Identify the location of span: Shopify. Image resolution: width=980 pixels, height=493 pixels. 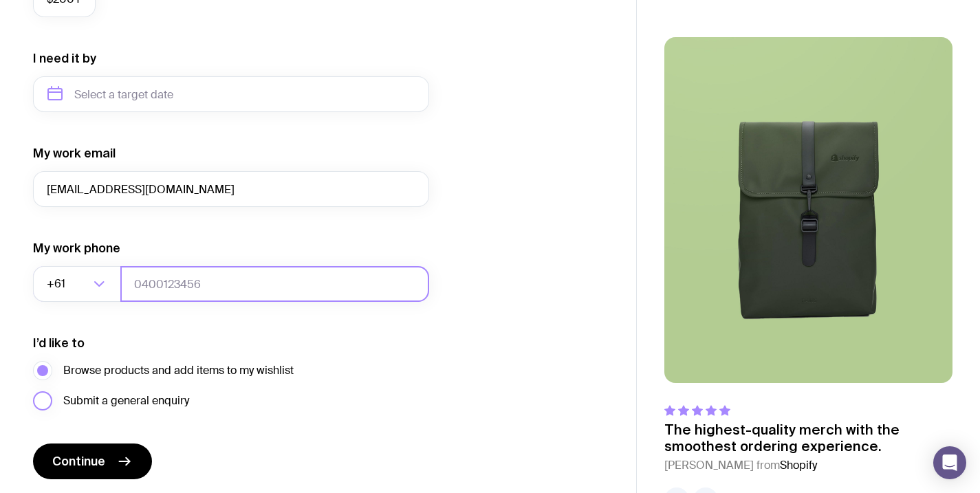
(798, 464).